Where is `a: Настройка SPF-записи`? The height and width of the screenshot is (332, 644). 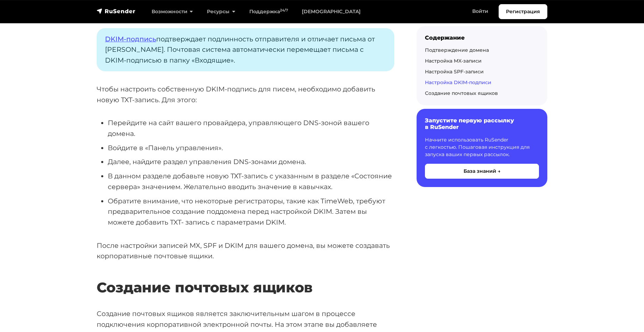 a: Настройка SPF-записи is located at coordinates (455, 71).